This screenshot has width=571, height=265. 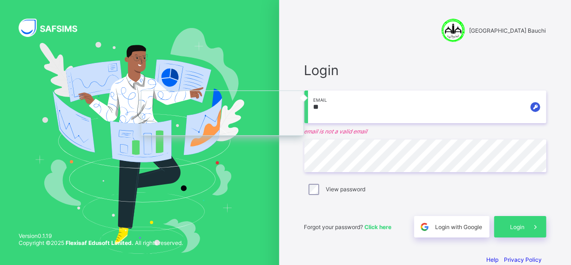 I want to click on em: email is not a valid email, so click(x=426, y=131).